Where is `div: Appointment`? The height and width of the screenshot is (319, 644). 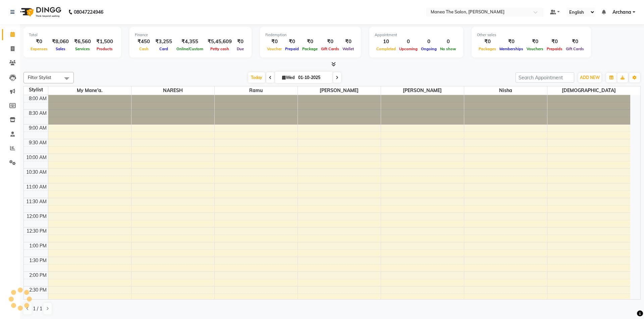
div: Appointment is located at coordinates (416, 35).